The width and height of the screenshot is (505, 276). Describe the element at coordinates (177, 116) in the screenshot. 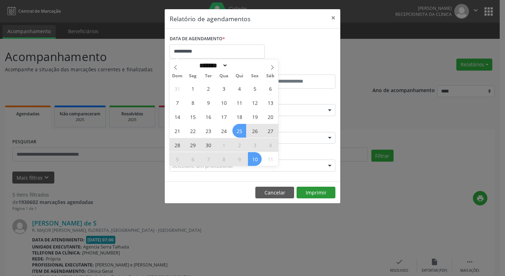

I see `span: Setembro 14, 2025` at that location.